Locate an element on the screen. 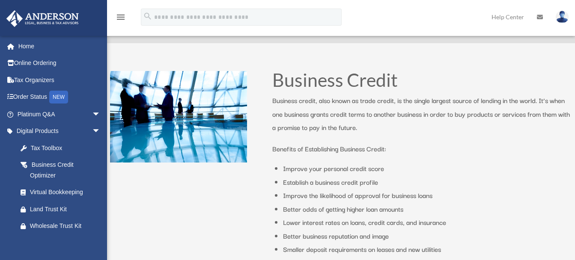 The width and height of the screenshot is (575, 260). li: Better odds of getting higher loan amounts is located at coordinates (427, 209).